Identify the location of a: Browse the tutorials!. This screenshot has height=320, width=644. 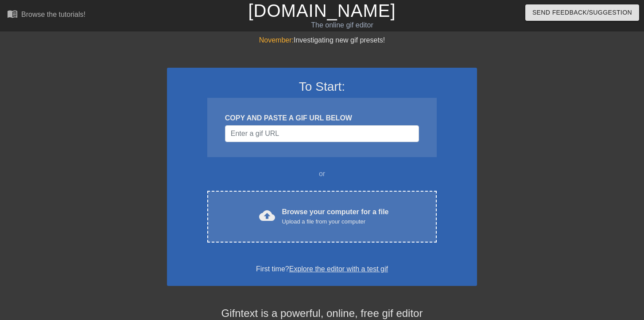
(46, 15).